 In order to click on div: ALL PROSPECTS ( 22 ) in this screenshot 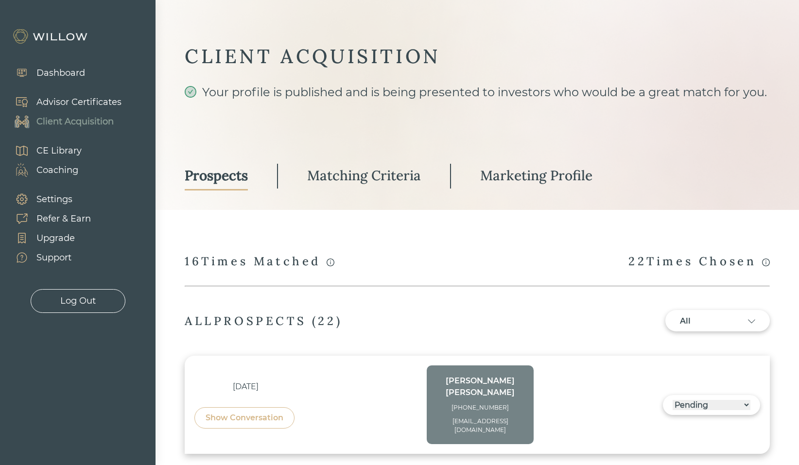, I will do `click(263, 321)`.